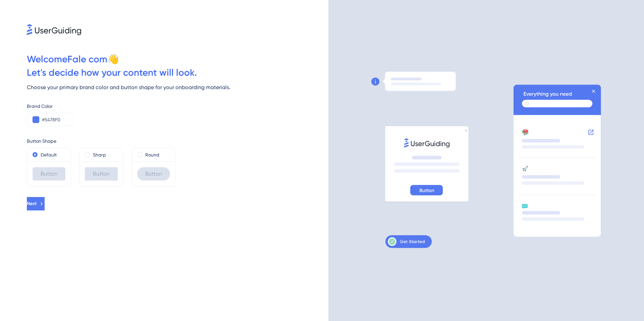 Image resolution: width=644 pixels, height=321 pixels. Describe the element at coordinates (177, 106) in the screenshot. I see `div: Brand Color` at that location.